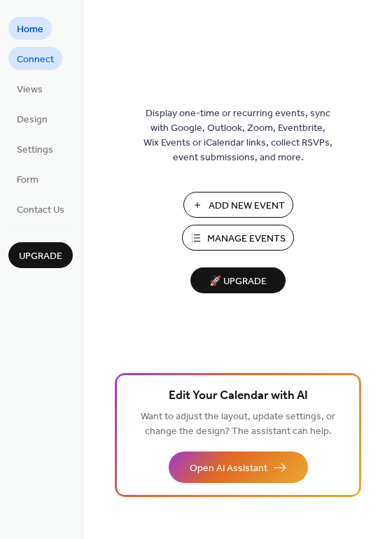 Image resolution: width=392 pixels, height=539 pixels. Describe the element at coordinates (246, 239) in the screenshot. I see `span: Manage Events` at that location.